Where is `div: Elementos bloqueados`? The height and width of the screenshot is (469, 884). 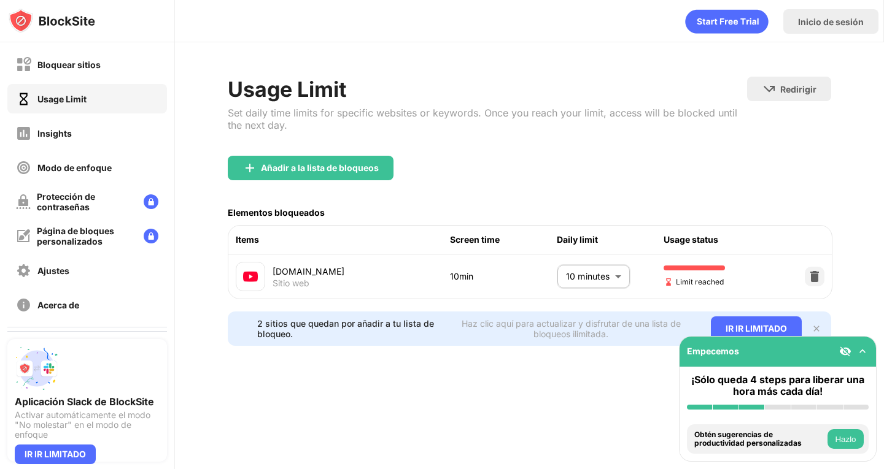 div: Elementos bloqueados is located at coordinates (276, 212).